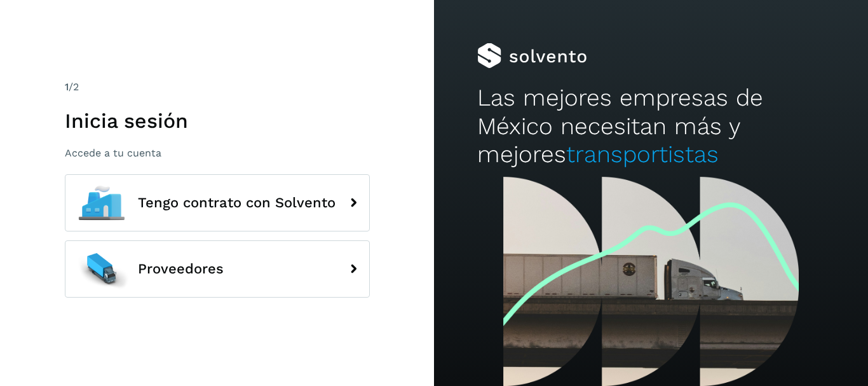 The image size is (868, 386). I want to click on p: Accede a tu cuenta, so click(218, 152).